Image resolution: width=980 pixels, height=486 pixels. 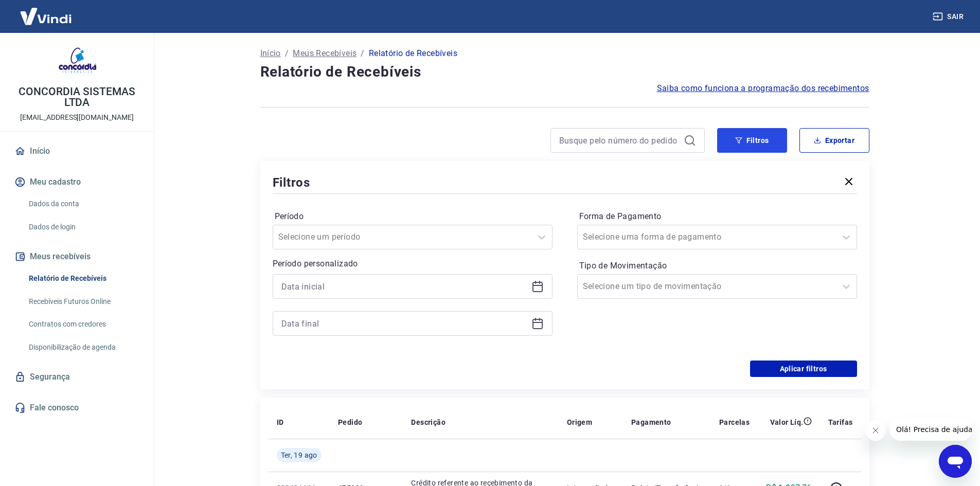 I want to click on a: Dados da conta, so click(x=83, y=204).